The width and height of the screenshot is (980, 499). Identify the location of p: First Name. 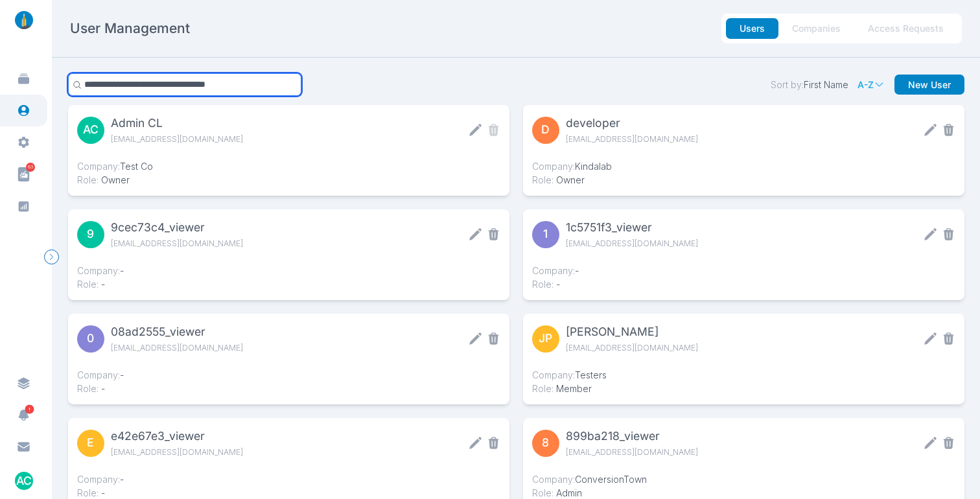
(810, 85).